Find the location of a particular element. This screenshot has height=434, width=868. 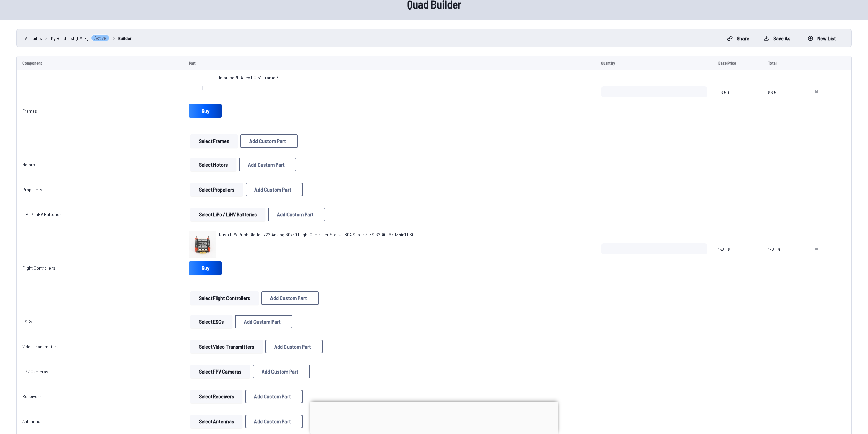

button: Share is located at coordinates (737, 38).